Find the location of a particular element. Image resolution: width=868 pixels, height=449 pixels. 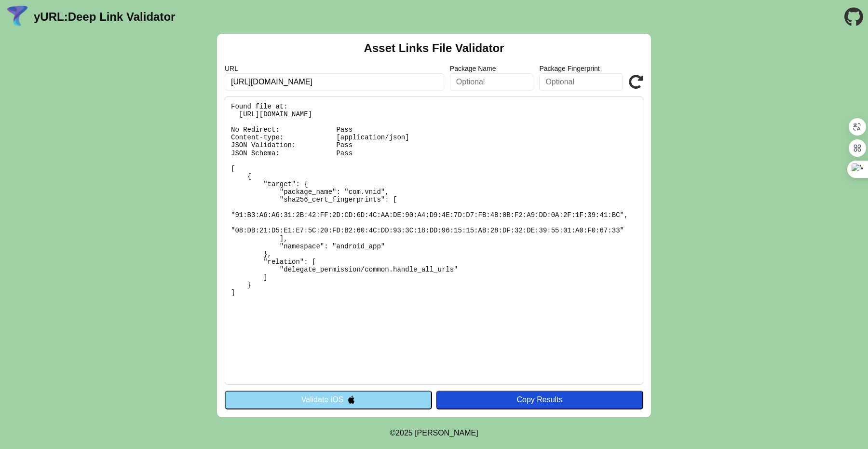

div: Copy Results is located at coordinates (540, 400).